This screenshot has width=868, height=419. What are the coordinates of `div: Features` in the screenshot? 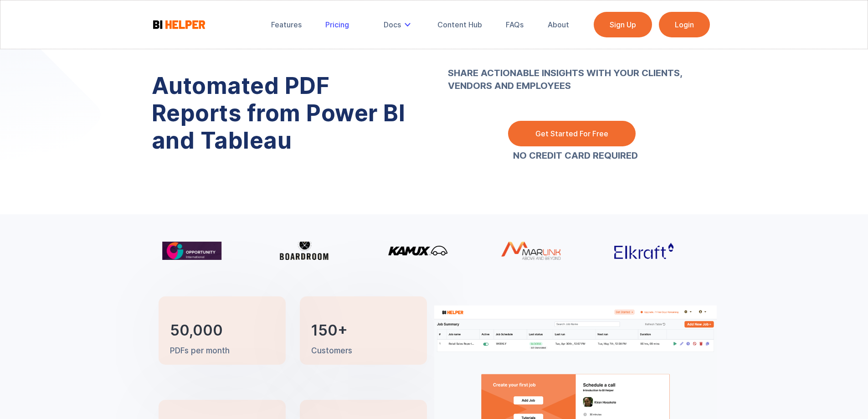 It's located at (286, 25).